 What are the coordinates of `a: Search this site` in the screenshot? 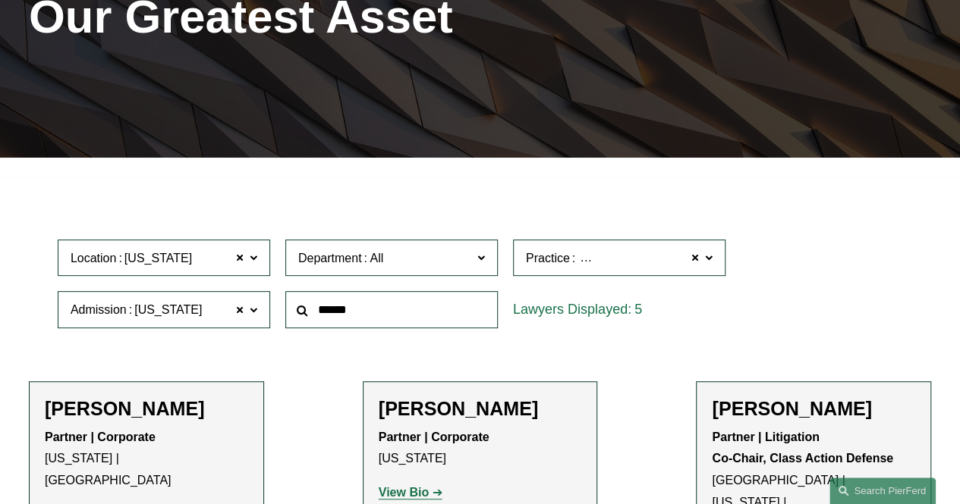 It's located at (882, 491).